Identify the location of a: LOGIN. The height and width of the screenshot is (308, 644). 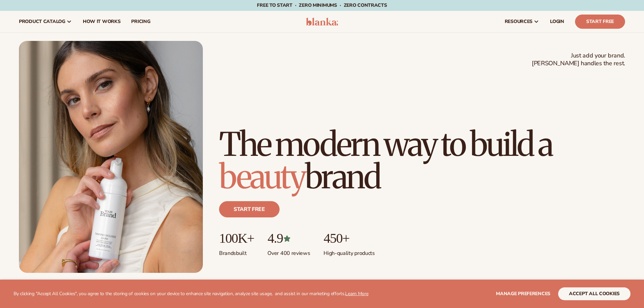
(557, 22).